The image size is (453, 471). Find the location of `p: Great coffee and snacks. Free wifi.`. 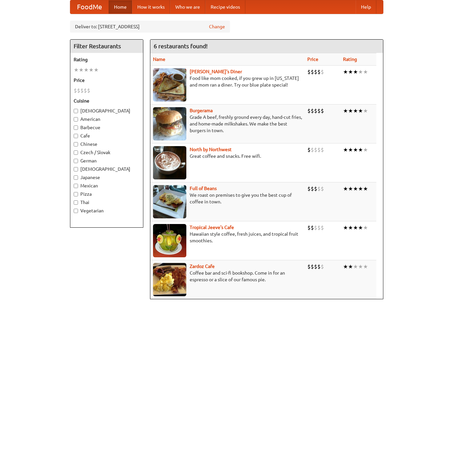

p: Great coffee and snacks. Free wifi. is located at coordinates (227, 156).